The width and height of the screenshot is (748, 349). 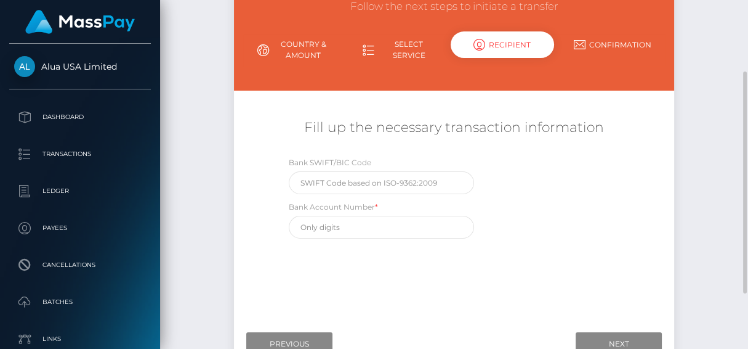 I want to click on img: Alua USA Limited, so click(x=25, y=67).